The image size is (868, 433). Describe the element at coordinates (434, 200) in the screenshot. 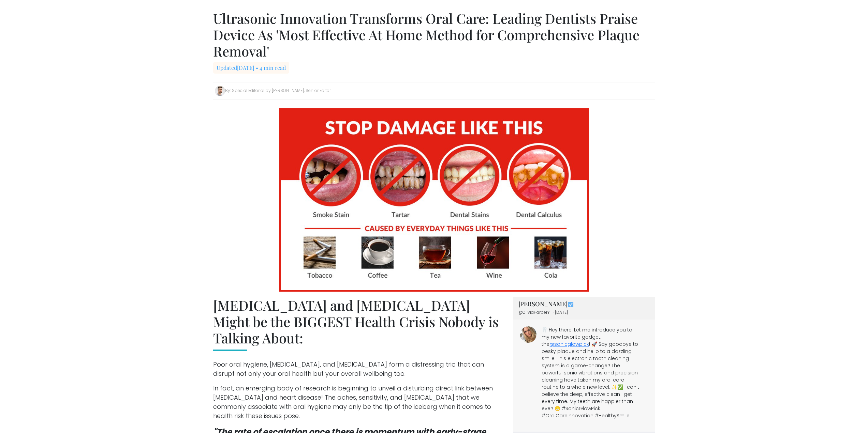

I see `img: producta1.jpg` at that location.